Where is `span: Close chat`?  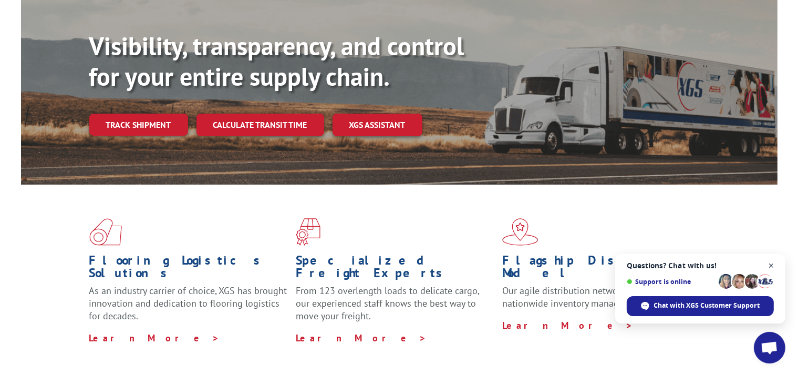
span: Close chat is located at coordinates (772, 265).